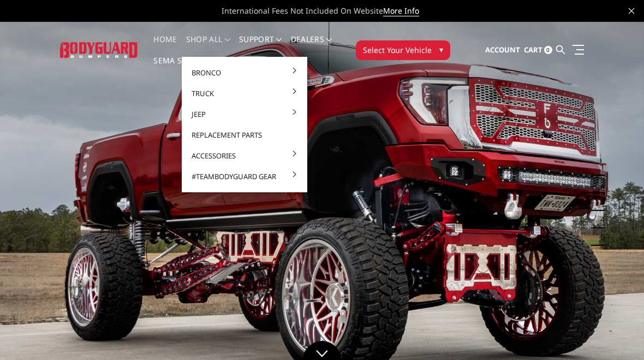 The image size is (644, 360). What do you see at coordinates (244, 135) in the screenshot?
I see `a: Replacement Parts` at bounding box center [244, 135].